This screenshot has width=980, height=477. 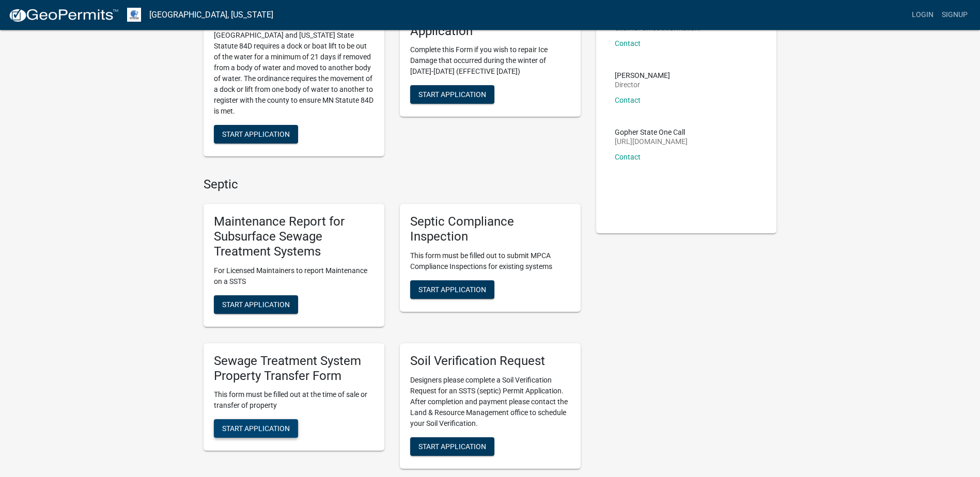 I want to click on p: This form must be filled out at the time of sale or transfer of property, so click(x=294, y=400).